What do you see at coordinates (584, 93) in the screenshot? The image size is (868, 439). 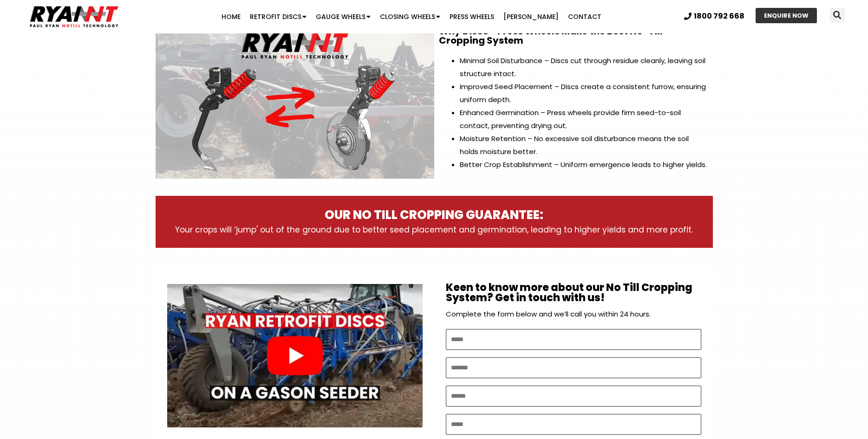 I see `li: Improved Seed Placement – Discs create a consistent furrow, ensuring uniform depth.` at bounding box center [584, 93].